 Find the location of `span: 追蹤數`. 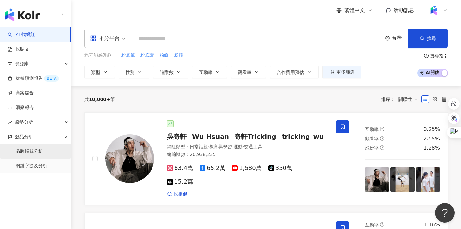

span: 追蹤數 is located at coordinates (167, 72).